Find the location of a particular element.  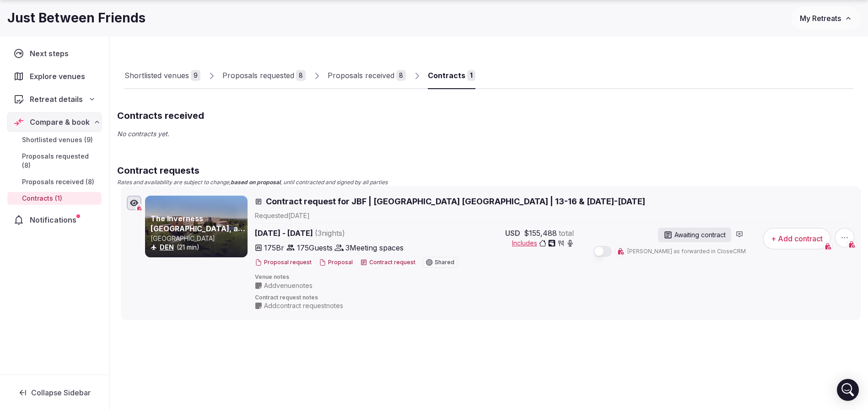

div: $155,488 is located at coordinates (538, 233).